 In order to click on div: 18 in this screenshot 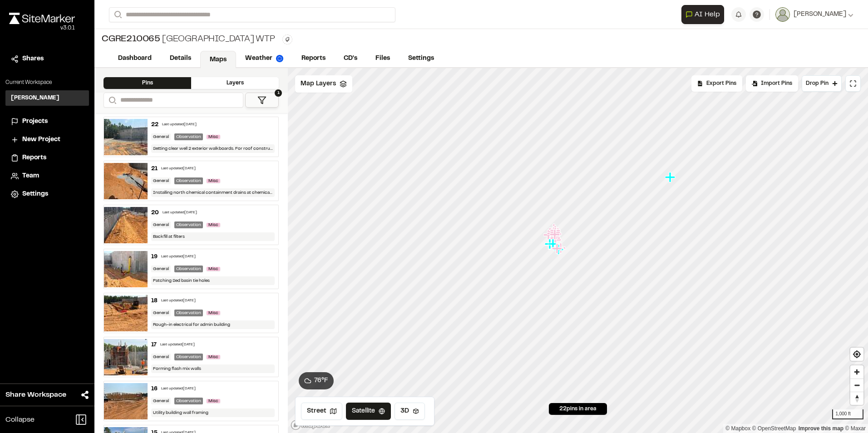, I will do `click(154, 301)`.